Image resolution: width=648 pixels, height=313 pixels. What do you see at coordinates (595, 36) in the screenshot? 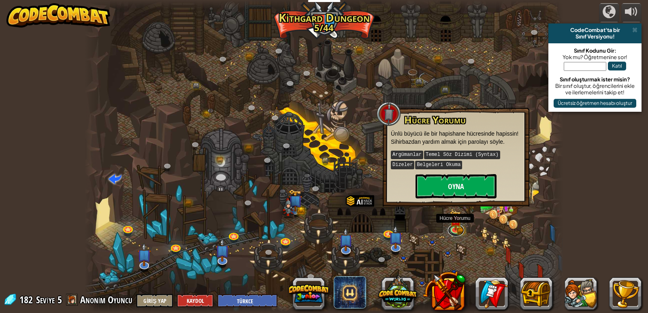
I see `div: Sınıf Versiyonu!` at bounding box center [595, 36].